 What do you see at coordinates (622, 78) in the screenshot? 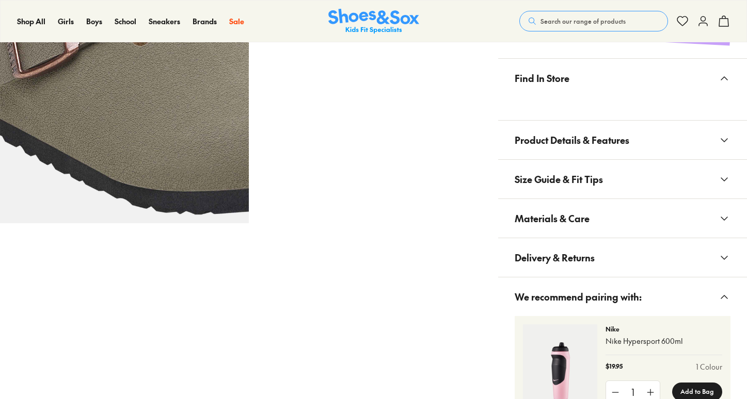
I see `button: Find In Store` at bounding box center [622, 78].